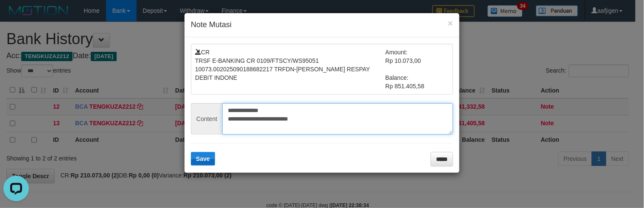  Describe the element at coordinates (203, 159) in the screenshot. I see `span: Save` at that location.